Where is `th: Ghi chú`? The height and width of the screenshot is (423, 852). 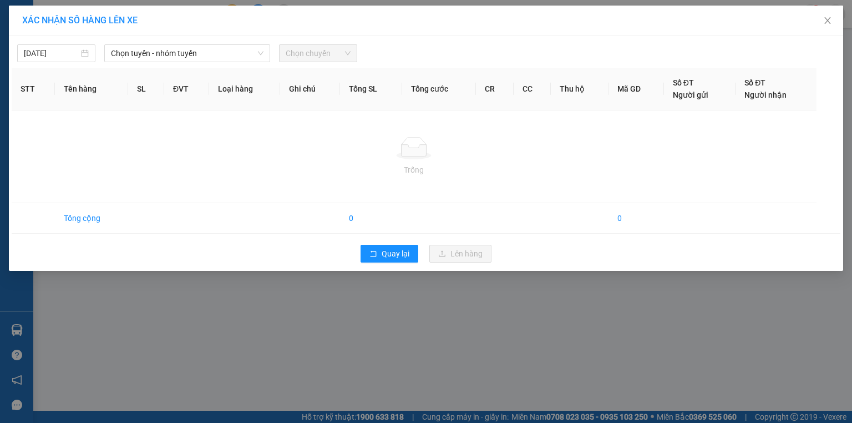
th: Ghi chú is located at coordinates (310, 89).